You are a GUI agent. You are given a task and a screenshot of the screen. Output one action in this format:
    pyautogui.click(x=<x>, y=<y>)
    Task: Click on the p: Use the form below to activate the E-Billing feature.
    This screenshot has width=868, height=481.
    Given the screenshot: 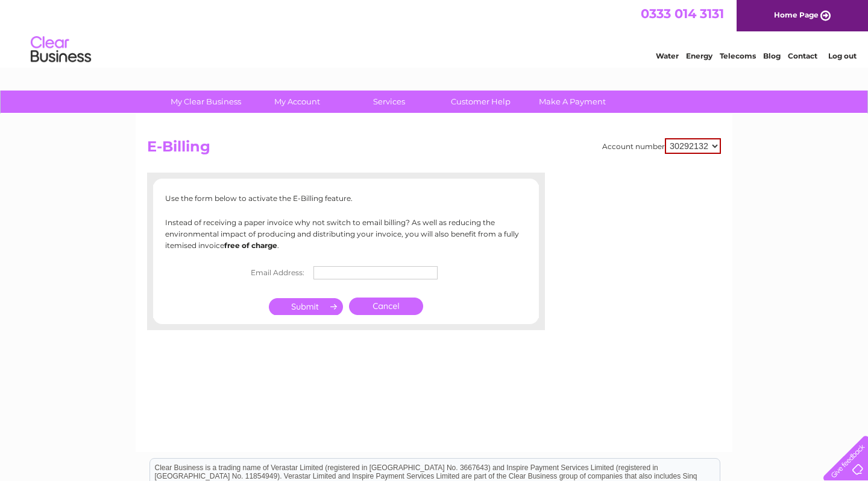 What is the action you would take?
    pyautogui.click(x=346, y=198)
    